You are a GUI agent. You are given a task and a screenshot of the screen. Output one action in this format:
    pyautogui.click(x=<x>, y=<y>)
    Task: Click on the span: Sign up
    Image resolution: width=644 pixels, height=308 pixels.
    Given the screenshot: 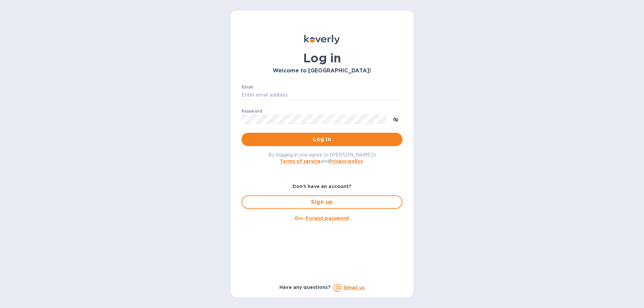 What is the action you would take?
    pyautogui.click(x=322, y=202)
    